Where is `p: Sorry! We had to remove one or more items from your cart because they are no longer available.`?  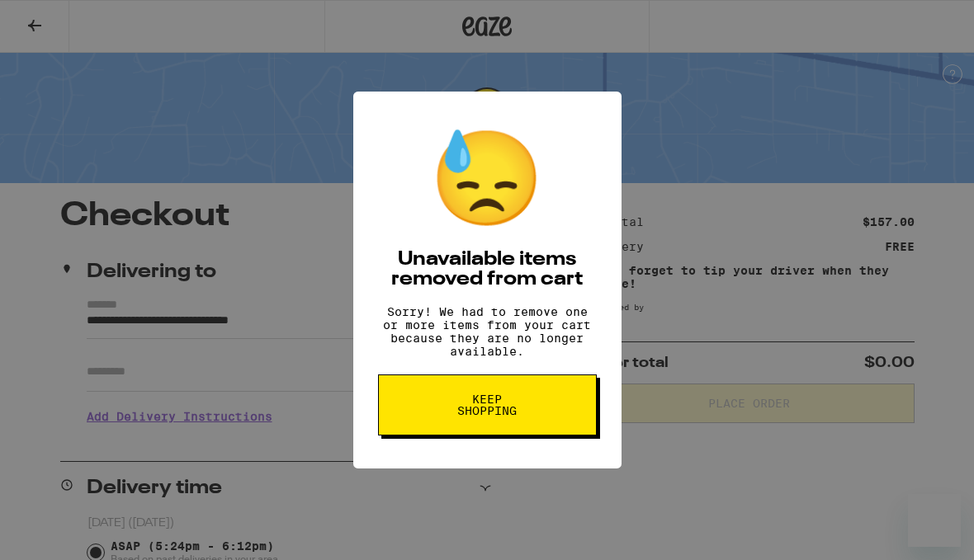
p: Sorry! We had to remove one or more items from your cart because they are no longer available. is located at coordinates (487, 331).